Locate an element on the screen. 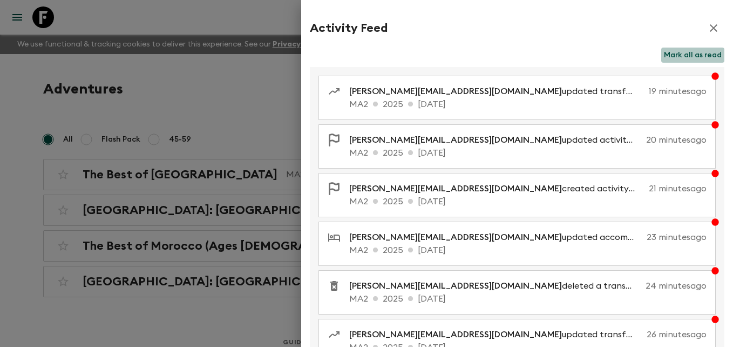 This screenshot has height=347, width=733. p: deleted a transfer is located at coordinates (495, 286).